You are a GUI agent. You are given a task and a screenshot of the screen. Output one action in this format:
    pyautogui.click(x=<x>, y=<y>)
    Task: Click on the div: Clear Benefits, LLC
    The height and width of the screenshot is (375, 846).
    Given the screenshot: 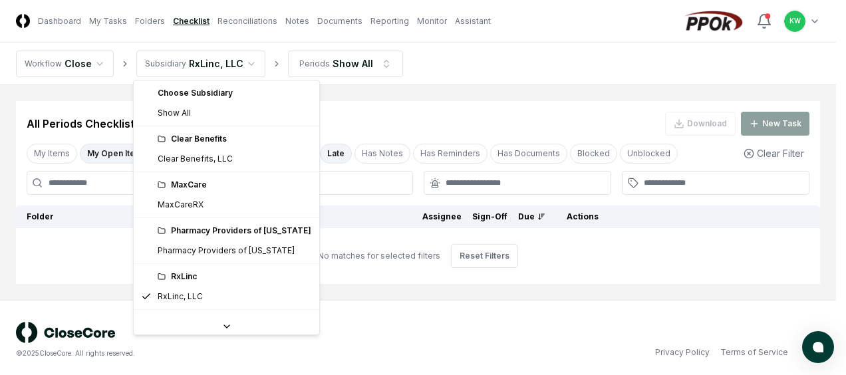 What is the action you would take?
    pyautogui.click(x=195, y=159)
    